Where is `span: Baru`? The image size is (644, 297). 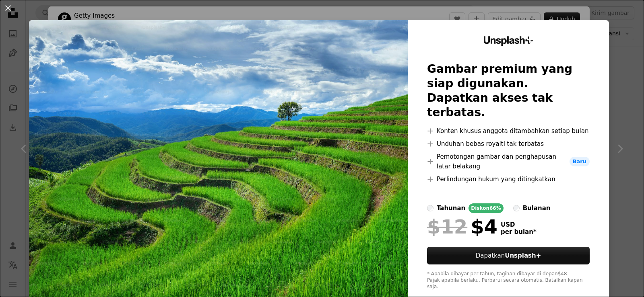 span: Baru is located at coordinates (580, 162).